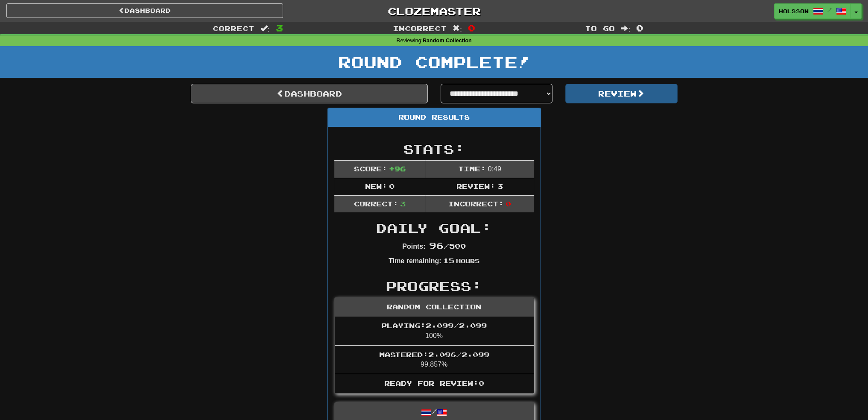  What do you see at coordinates (414, 246) in the screenshot?
I see `strong: Points:` at bounding box center [414, 246].